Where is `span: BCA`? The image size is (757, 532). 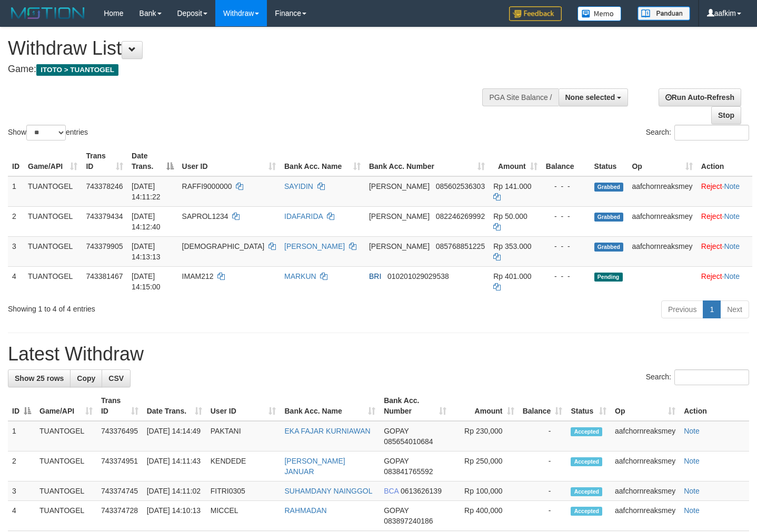
span: BCA is located at coordinates (392, 491).